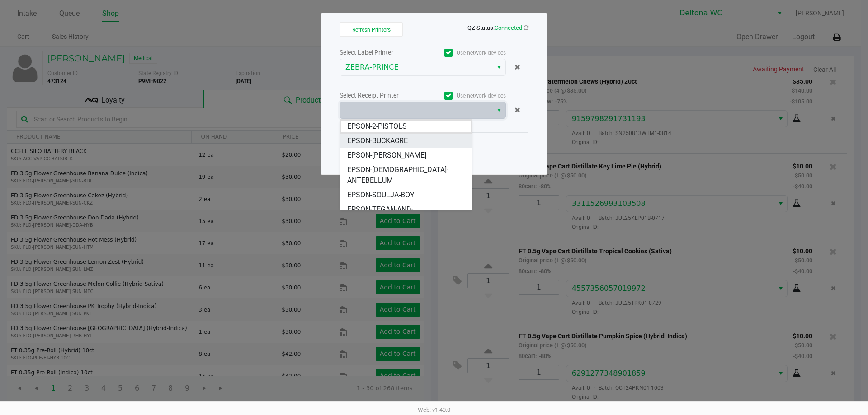 This screenshot has height=415, width=868. I want to click on div: Select Receipt Printer, so click(381, 95).